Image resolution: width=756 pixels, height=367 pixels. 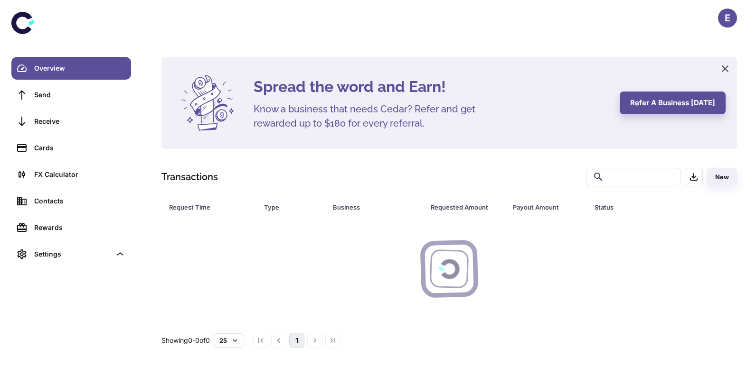 What do you see at coordinates (286, 207) in the screenshot?
I see `div: Type` at bounding box center [286, 207].